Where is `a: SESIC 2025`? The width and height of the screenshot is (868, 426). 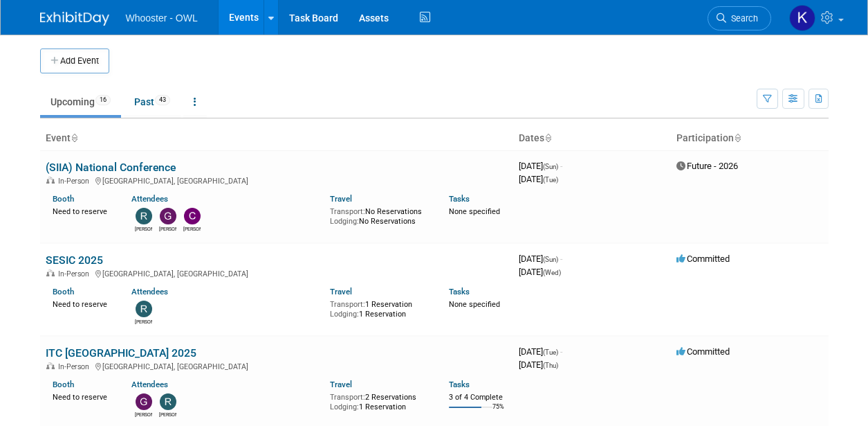 a: SESIC 2025 is located at coordinates (74, 260).